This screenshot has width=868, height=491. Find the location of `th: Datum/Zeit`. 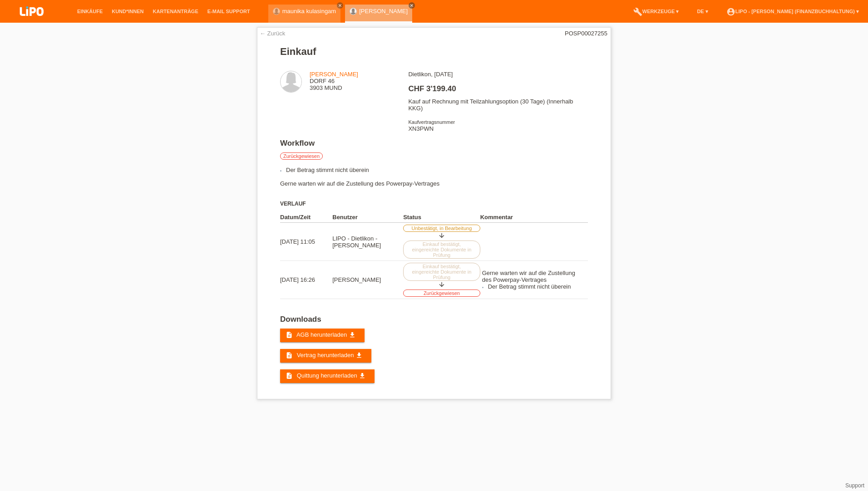

th: Datum/Zeit is located at coordinates (306, 217).